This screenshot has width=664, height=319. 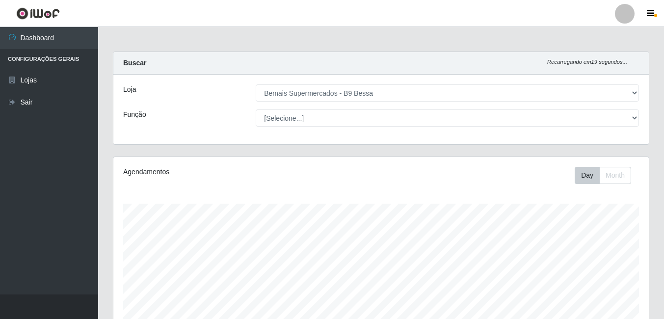 What do you see at coordinates (615, 175) in the screenshot?
I see `button: Month` at bounding box center [615, 175].